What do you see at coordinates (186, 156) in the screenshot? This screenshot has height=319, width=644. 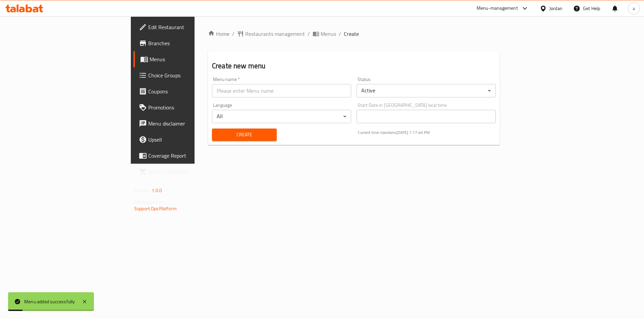 I see `a: Coverage Report` at bounding box center [186, 156].